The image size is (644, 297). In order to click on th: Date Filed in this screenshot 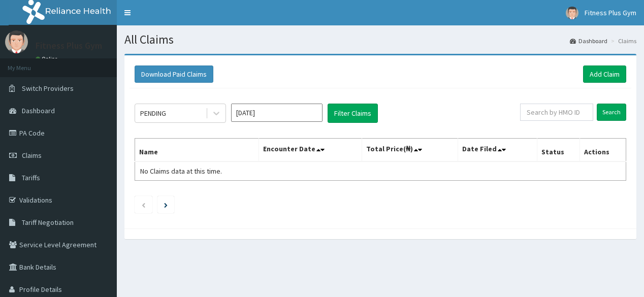, I will do `click(497, 150)`.